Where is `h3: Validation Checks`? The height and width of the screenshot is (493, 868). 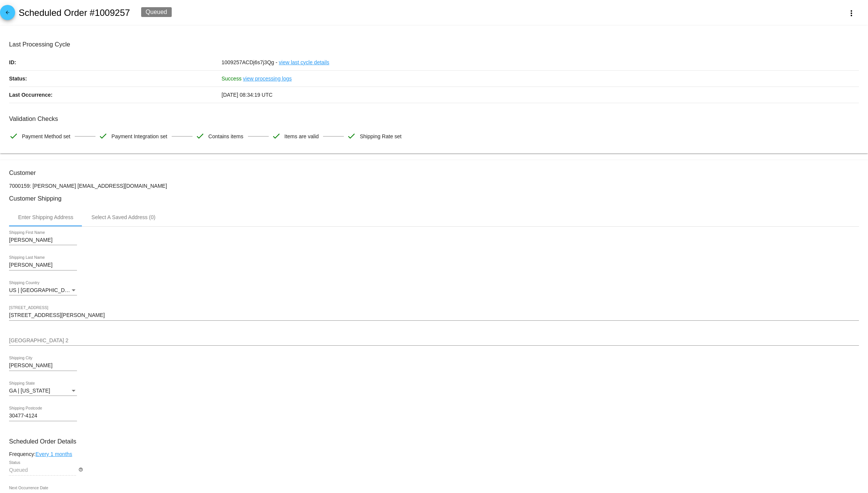
h3: Validation Checks is located at coordinates (434, 119).